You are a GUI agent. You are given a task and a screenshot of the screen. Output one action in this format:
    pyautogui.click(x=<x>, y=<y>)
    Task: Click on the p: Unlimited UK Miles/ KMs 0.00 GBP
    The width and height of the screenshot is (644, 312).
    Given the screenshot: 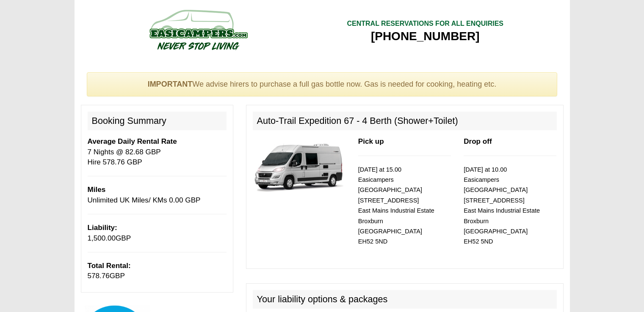 What is the action you would take?
    pyautogui.click(x=157, y=195)
    